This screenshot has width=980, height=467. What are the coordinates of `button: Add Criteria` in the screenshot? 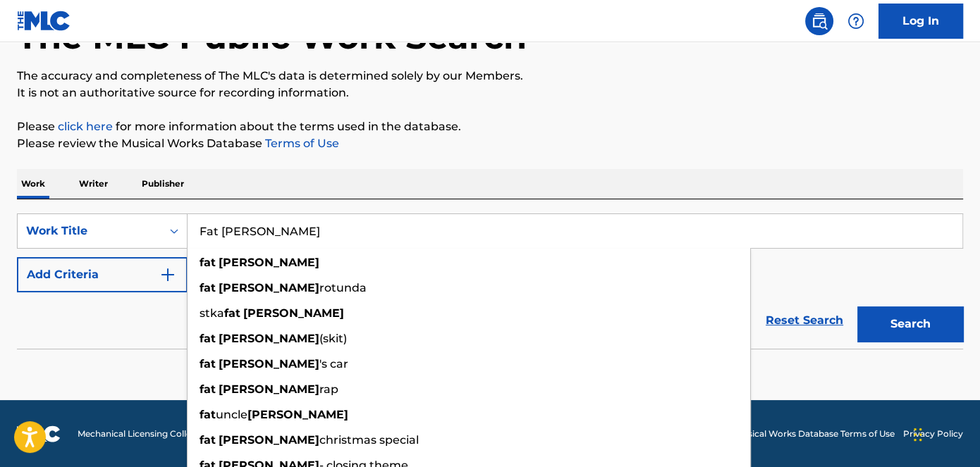 It's located at (102, 275).